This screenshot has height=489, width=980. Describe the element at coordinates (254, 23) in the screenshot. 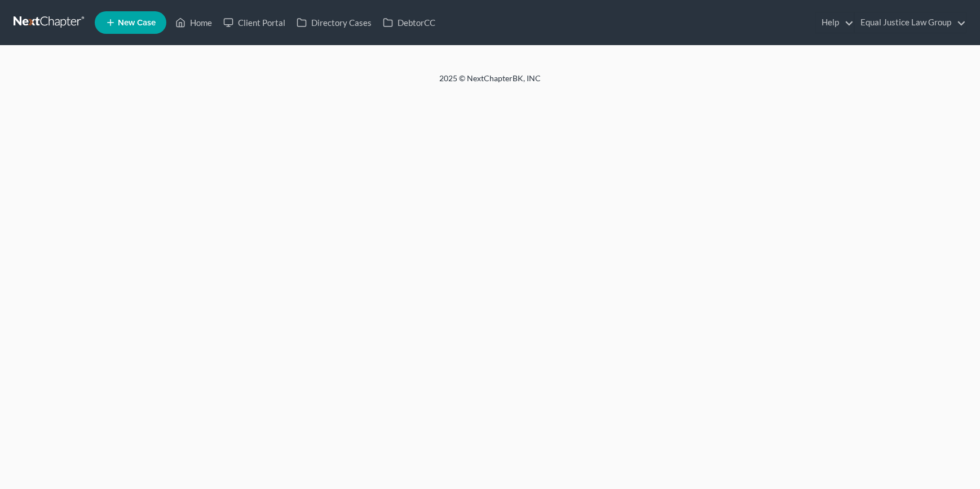

I see `a: Client Portal` at that location.